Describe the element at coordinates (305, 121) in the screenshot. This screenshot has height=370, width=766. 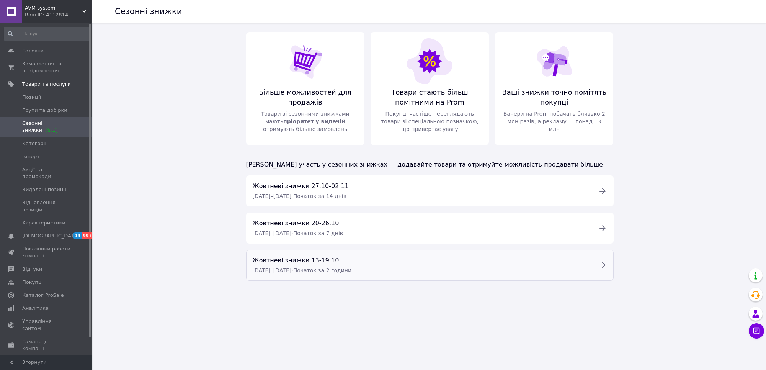
I see `span: Товари зі сезонними знижками мають й отримують більше замовлень` at that location.